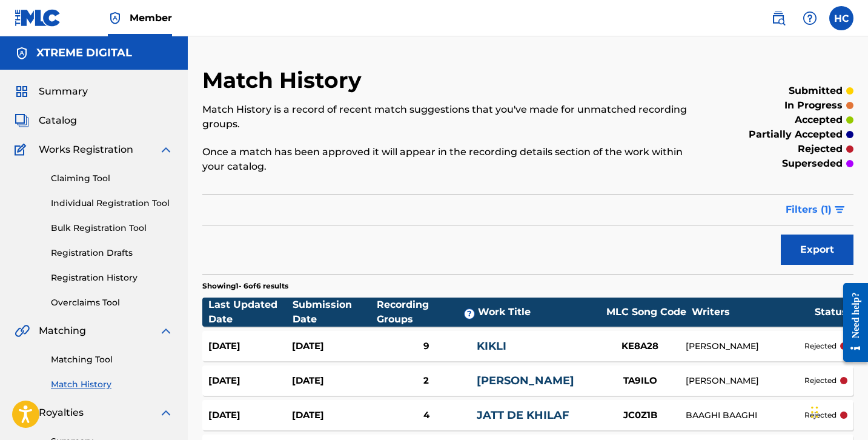 The height and width of the screenshot is (440, 868). Describe the element at coordinates (22, 121) in the screenshot. I see `img: Catalog` at that location.